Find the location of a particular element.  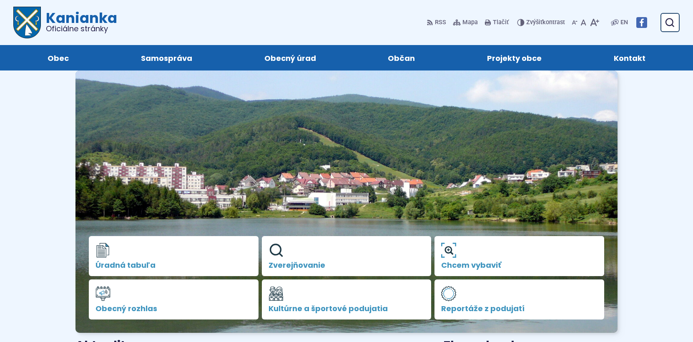

a: Logo Kanianka, prejsť na domovskú stránku. is located at coordinates (65, 23).